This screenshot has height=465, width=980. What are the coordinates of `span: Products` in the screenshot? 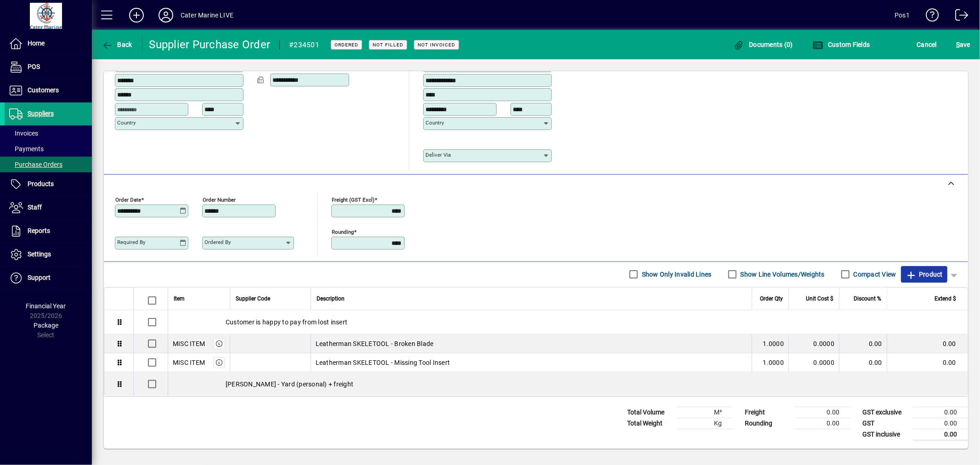 It's located at (41, 184).